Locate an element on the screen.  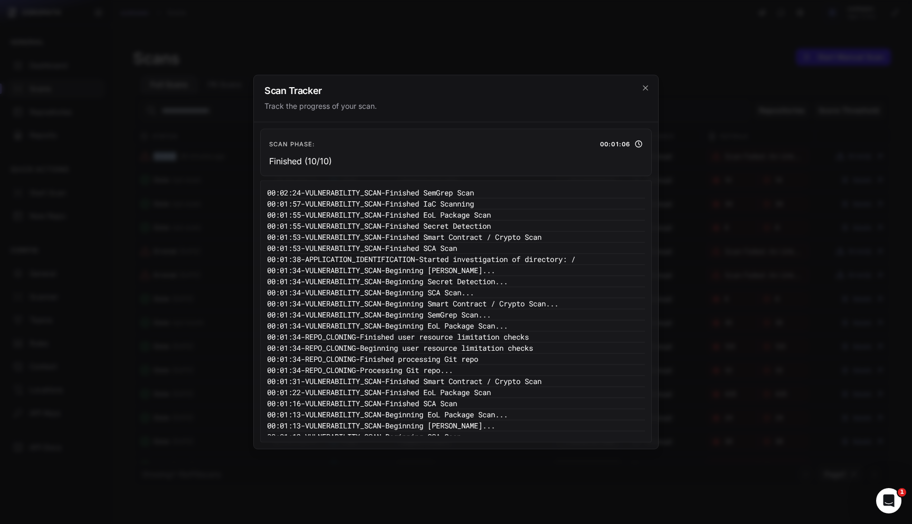
pre: 00:01:16 - VULNERABILITY_SCAN - Finished SCA Scan is located at coordinates (456, 403).